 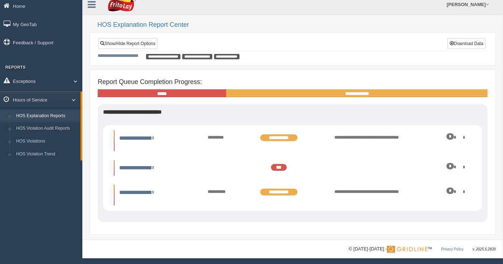 What do you see at coordinates (292, 82) in the screenshot?
I see `h4: Report Queue Completion Progress:` at bounding box center [292, 82].